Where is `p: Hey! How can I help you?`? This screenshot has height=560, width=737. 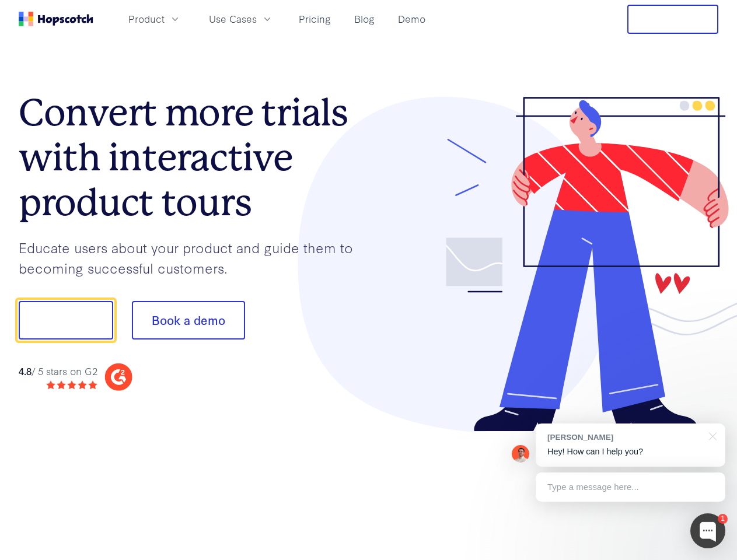
p: Hey! How can I help you? is located at coordinates (631, 451).